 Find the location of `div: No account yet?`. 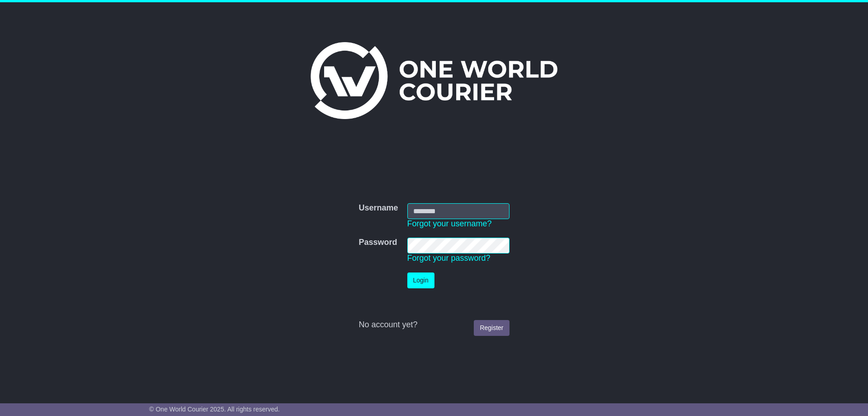

div: No account yet? is located at coordinates (433, 325).